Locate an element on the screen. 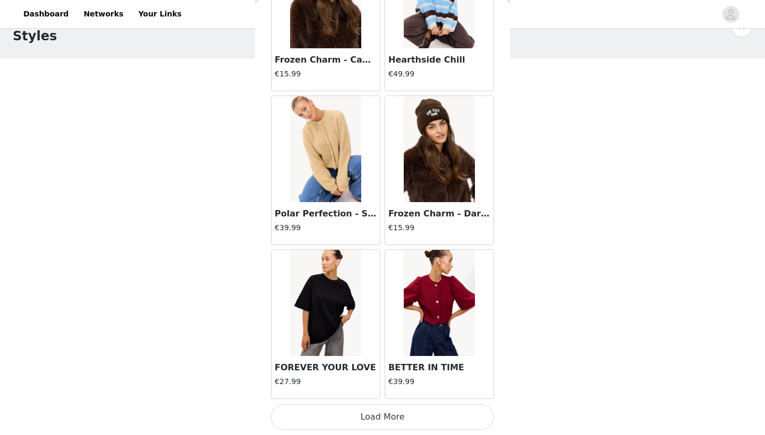 The width and height of the screenshot is (765, 435). h4: €49.99 is located at coordinates (439, 74).